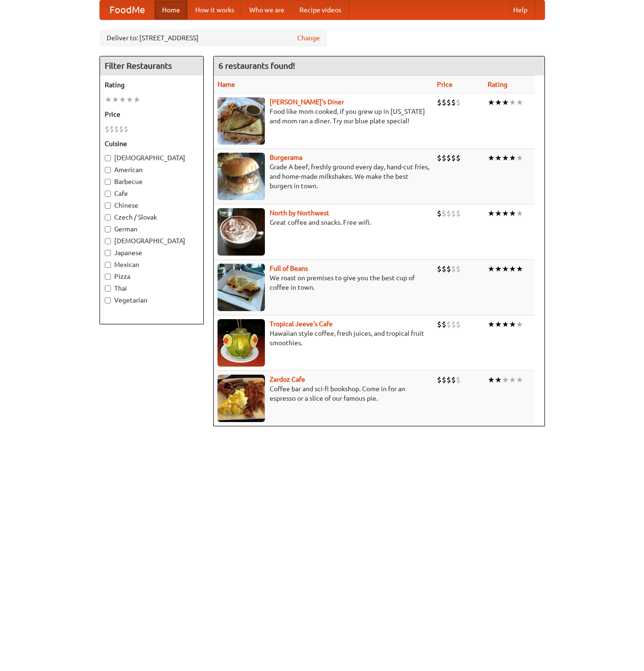  I want to click on a: Full of Beans, so click(289, 268).